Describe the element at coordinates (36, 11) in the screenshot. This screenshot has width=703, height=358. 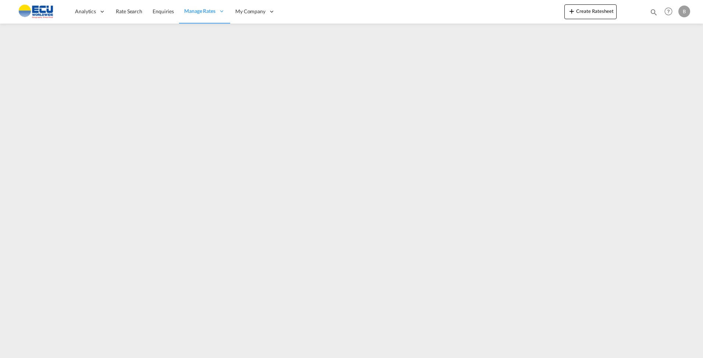
I see `img: 6cccb1402a9411edb762cf9624ab9cda.png` at that location.